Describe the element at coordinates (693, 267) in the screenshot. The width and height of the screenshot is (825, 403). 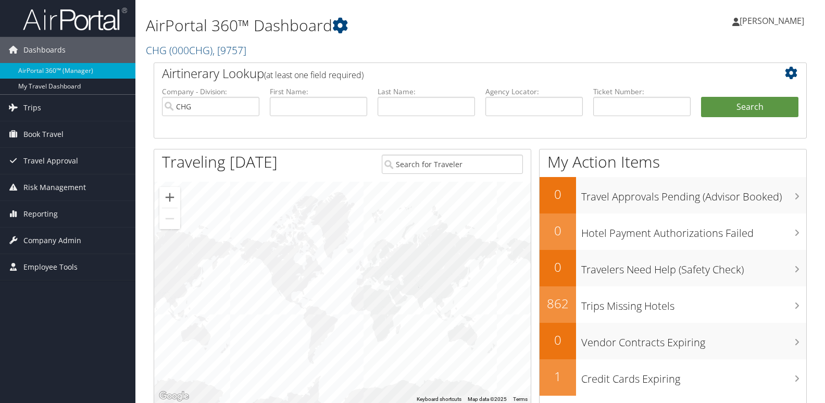
I see `h3: Travelers Need Help (Safety Check)` at that location.